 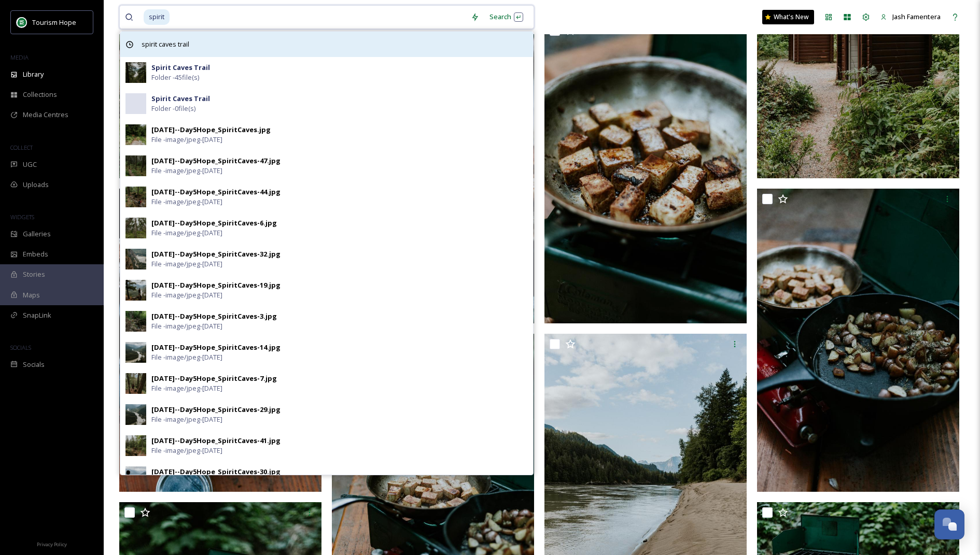 What do you see at coordinates (506, 16) in the screenshot?
I see `div: Search` at bounding box center [506, 16].